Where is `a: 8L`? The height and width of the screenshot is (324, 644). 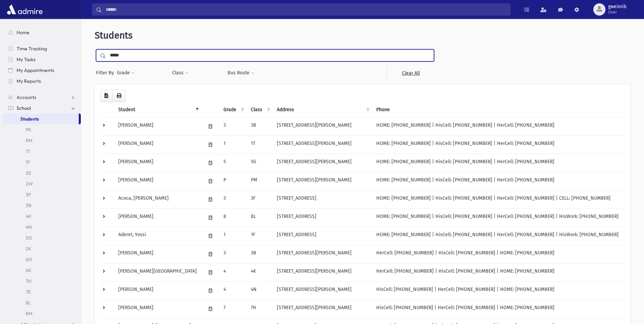 a: 8L is located at coordinates (42, 303).